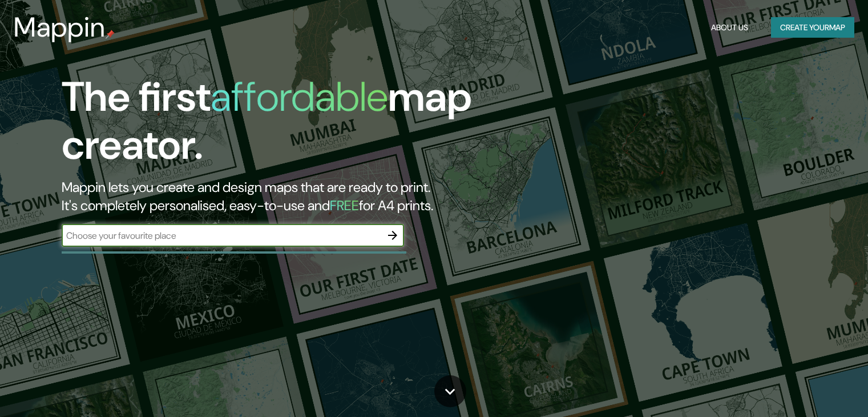 The height and width of the screenshot is (417, 868). Describe the element at coordinates (59, 27) in the screenshot. I see `h3: Mappin` at that location.